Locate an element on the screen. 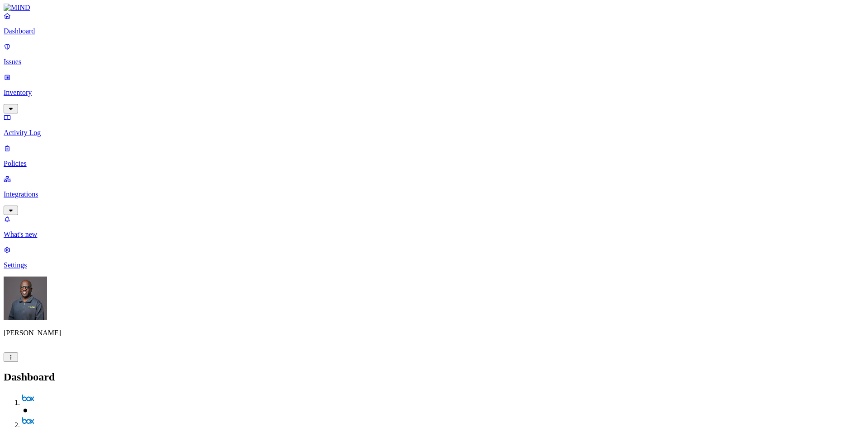 This screenshot has width=868, height=427. p: Activity Log is located at coordinates (434, 133).